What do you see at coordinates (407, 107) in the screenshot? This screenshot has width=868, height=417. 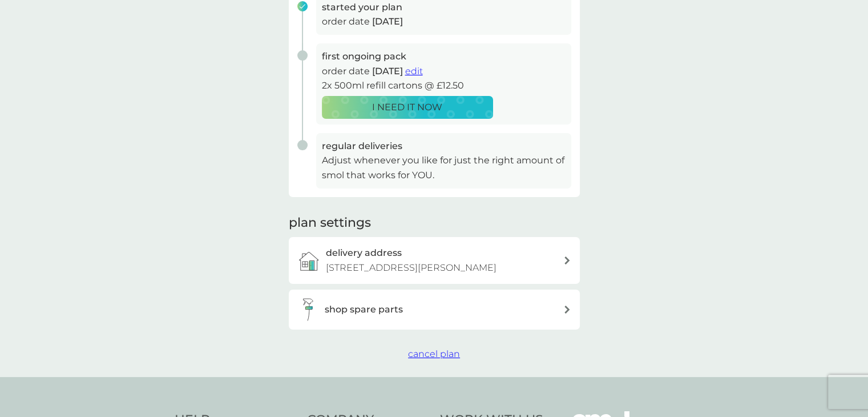 I see `p: I NEED IT NOW` at bounding box center [407, 107].